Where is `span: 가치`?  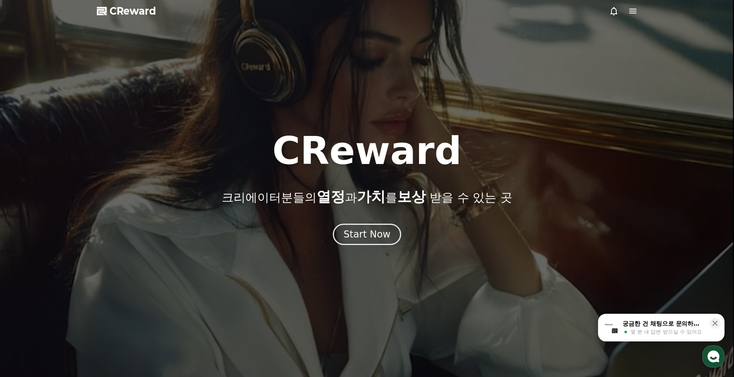 span: 가치 is located at coordinates (371, 197).